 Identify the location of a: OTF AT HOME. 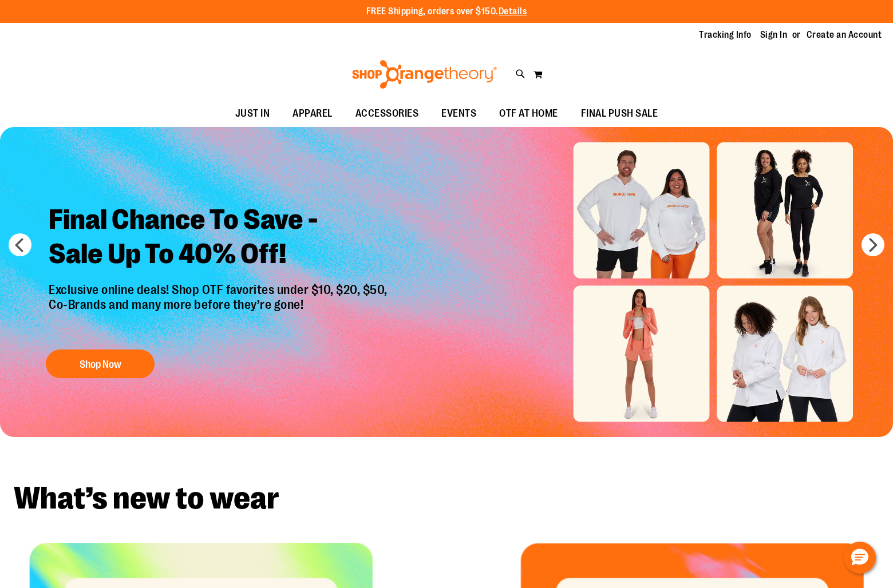
(528, 114).